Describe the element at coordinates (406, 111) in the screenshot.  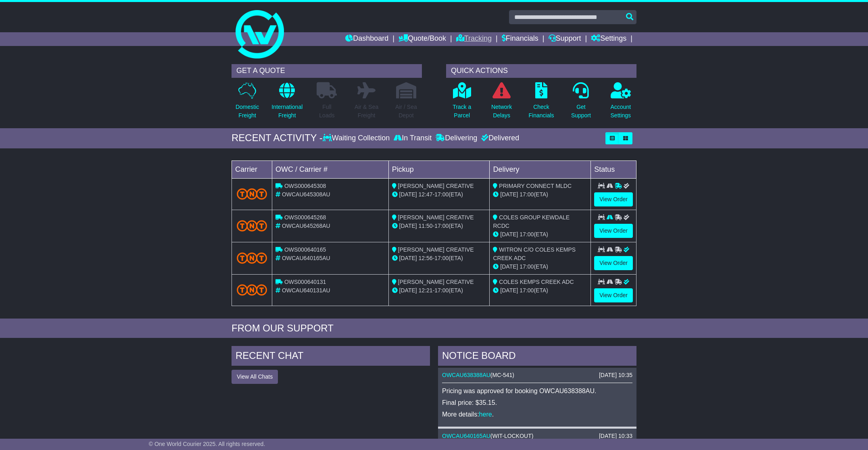
I see `p: Air / Sea Depot` at that location.